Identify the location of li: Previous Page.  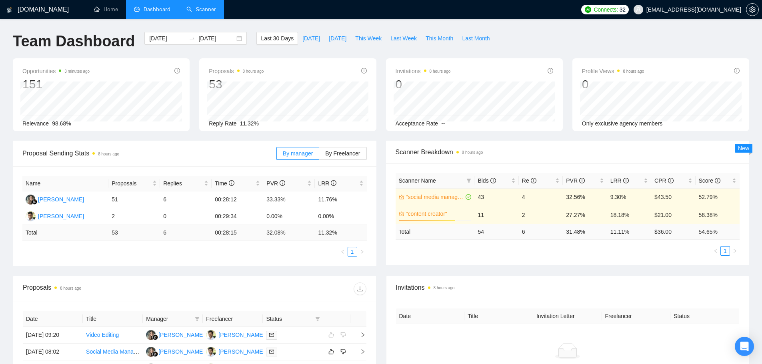
(343, 252).